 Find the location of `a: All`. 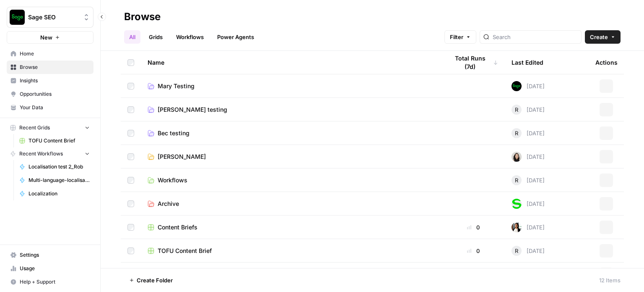

a: All is located at coordinates (132, 37).